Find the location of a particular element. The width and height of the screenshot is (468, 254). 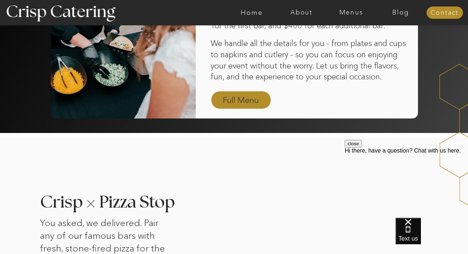

nav: Contact is located at coordinates (444, 13).